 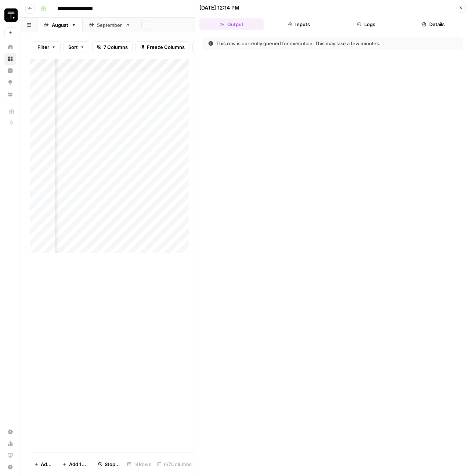 What do you see at coordinates (162, 47) in the screenshot?
I see `button: Freeze Columns` at bounding box center [162, 47].